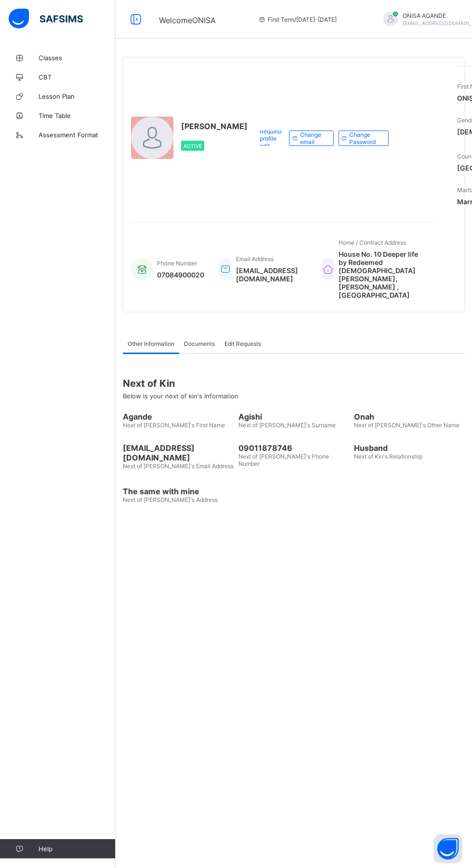  Describe the element at coordinates (77, 115) in the screenshot. I see `span: Time Table` at that location.